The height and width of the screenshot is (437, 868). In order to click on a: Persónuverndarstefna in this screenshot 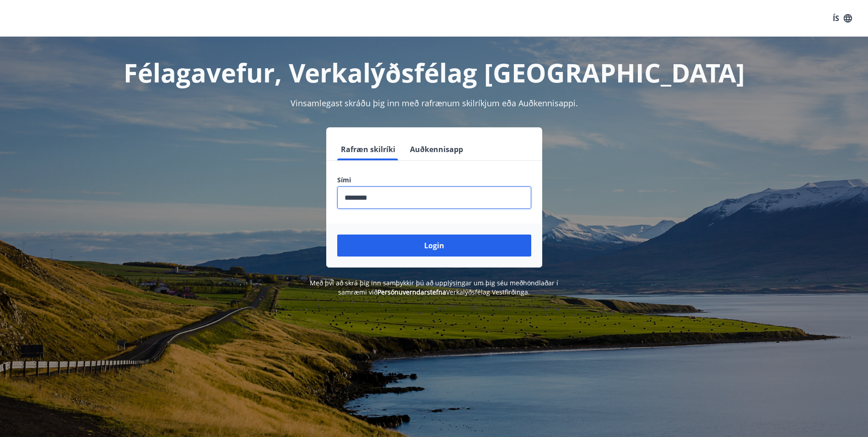, I will do `click(412, 292)`.